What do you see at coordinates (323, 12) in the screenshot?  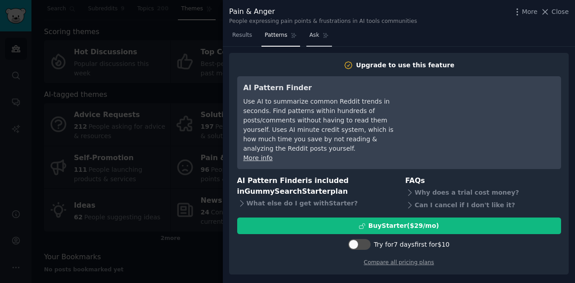 I see `div: Pain & Anger` at bounding box center [323, 12].